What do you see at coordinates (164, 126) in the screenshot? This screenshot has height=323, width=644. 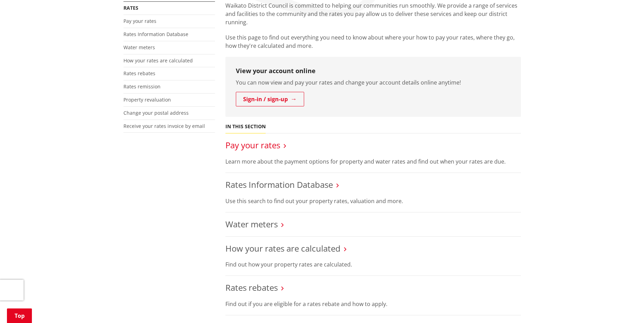 I see `a: Receive your rates invoice by email` at bounding box center [164, 126].